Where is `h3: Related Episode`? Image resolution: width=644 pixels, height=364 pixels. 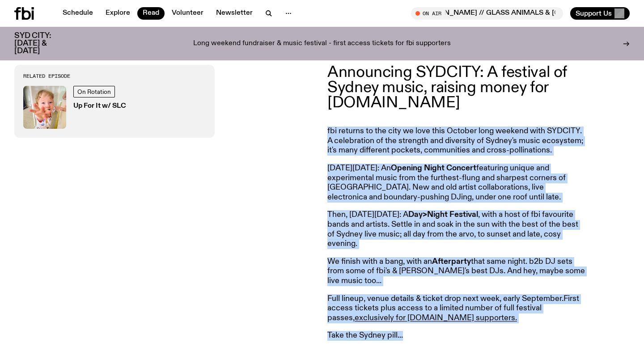
h3: Related Episode is located at coordinates (114, 76).